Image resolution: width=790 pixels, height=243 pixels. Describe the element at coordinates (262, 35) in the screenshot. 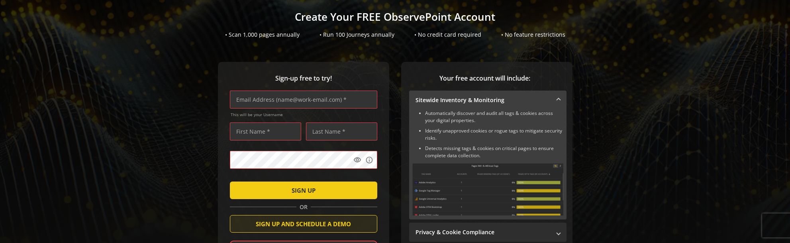

I see `div: • Scan 1,000 pages annually` at that location.